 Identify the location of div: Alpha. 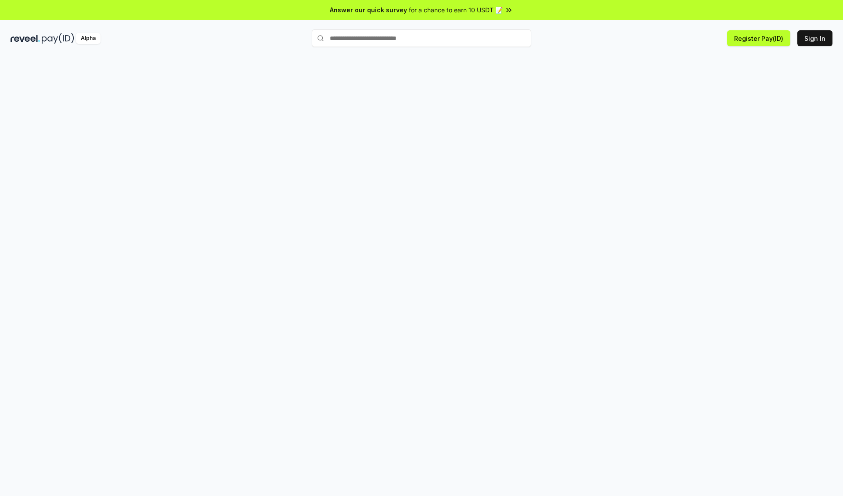
(88, 38).